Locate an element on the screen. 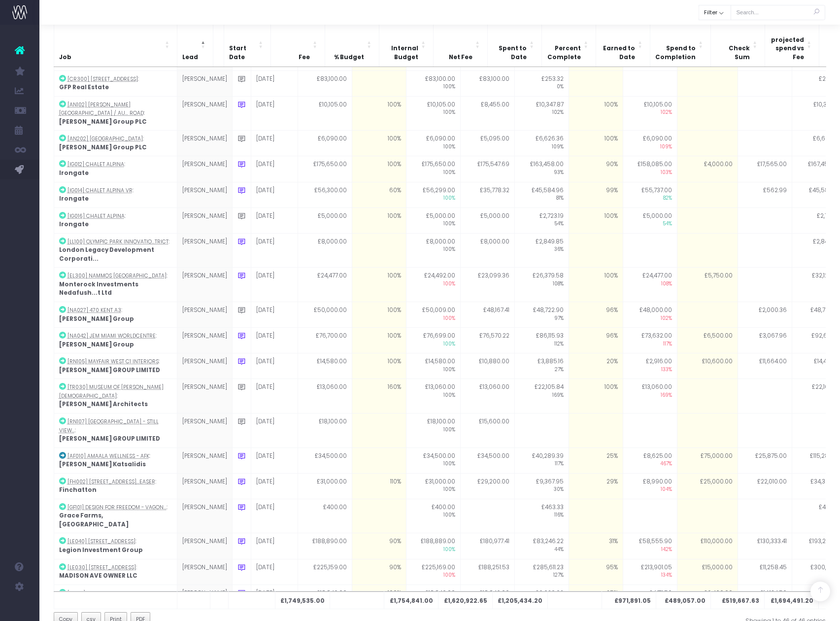 The height and width of the screenshot is (621, 840). span: Internal Budget is located at coordinates (401, 53).